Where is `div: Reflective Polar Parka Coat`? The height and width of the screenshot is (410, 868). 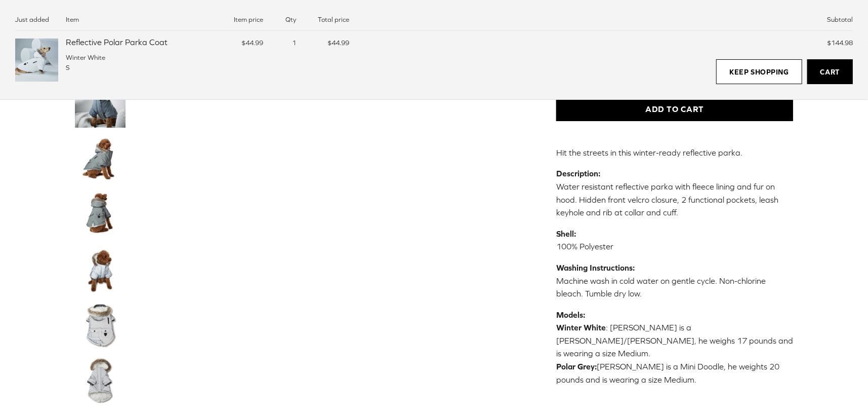 div: Reflective Polar Parka Coat is located at coordinates (137, 42).